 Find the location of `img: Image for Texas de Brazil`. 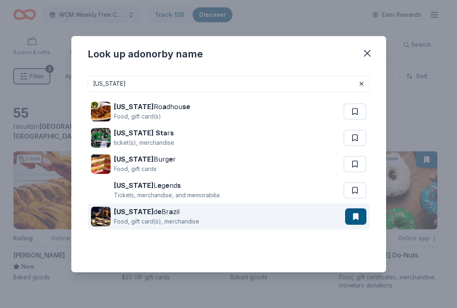

img: Image for Texas de Brazil is located at coordinates (101, 216).